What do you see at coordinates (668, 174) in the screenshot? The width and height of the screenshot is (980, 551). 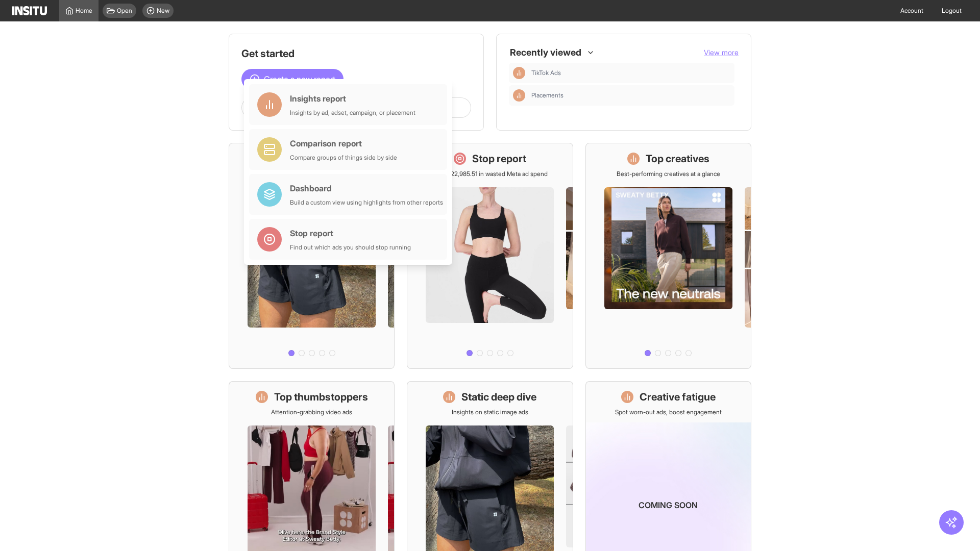 I see `p: Best-performing creatives at a glance` at bounding box center [668, 174].